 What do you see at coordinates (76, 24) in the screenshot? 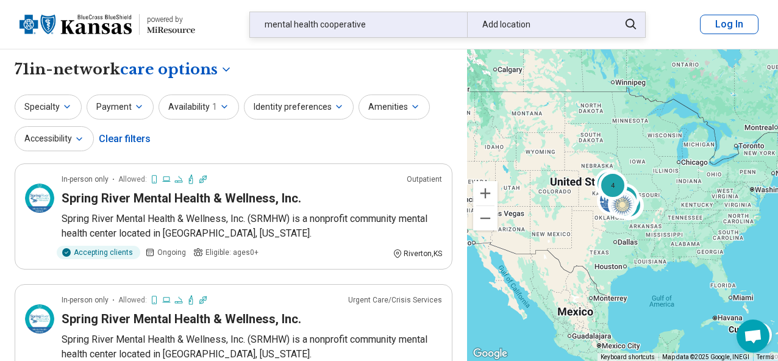
I see `img: Blue Cross Blue Shield Kansas` at bounding box center [76, 24].